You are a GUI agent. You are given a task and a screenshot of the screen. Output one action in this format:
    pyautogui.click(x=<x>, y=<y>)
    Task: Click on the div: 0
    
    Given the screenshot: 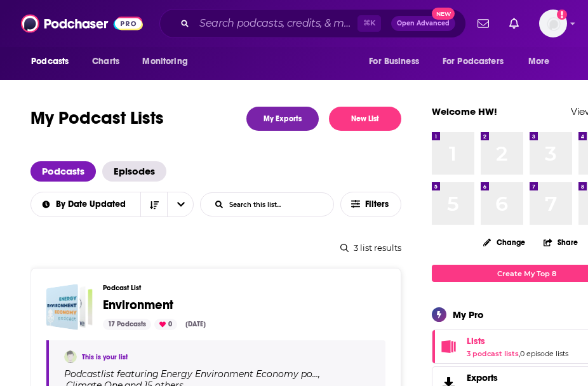 What is the action you would take?
    pyautogui.click(x=166, y=324)
    